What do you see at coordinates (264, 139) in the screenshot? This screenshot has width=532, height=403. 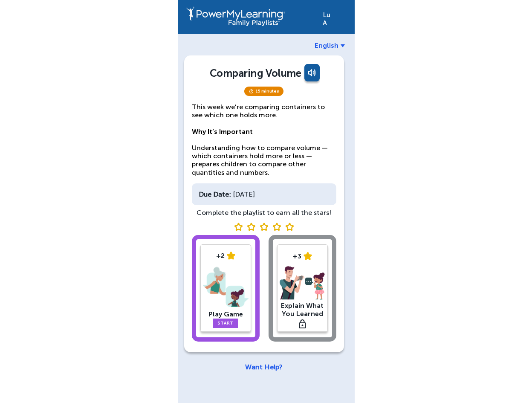 I see `p: This week we’re comparing containers to see which one holds more. Understanding how to compare vo...` at bounding box center [264, 139].